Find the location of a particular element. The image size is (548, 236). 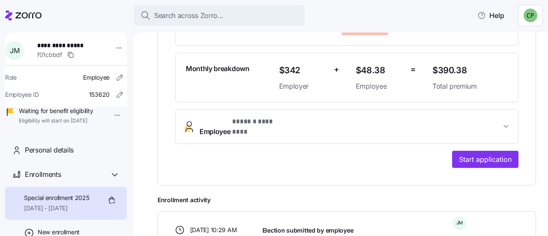

span: 153620 is located at coordinates (99, 95).